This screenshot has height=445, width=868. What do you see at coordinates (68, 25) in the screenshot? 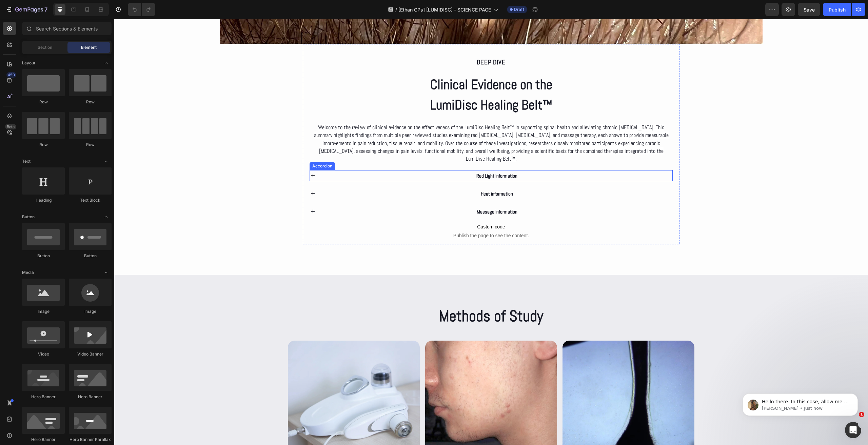
I see `div: message notification from Abraham, Just now. Hello there. In this case, allow me to escalate the ...` at bounding box center [68, 25].